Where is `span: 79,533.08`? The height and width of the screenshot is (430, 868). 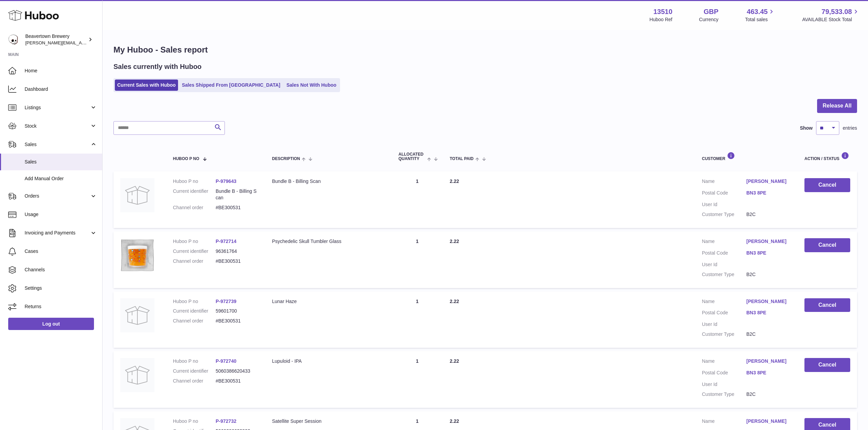
span: 79,533.08 is located at coordinates (836, 12).